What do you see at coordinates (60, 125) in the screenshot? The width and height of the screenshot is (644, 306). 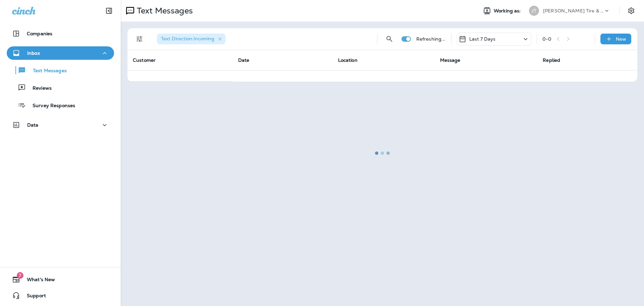 I see `button: Data` at bounding box center [60, 125].